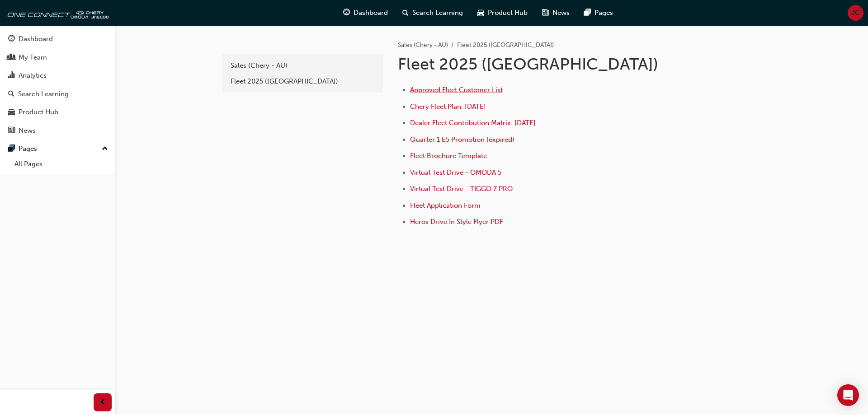 The height and width of the screenshot is (415, 868). Describe the element at coordinates (855, 13) in the screenshot. I see `span: JC` at that location.